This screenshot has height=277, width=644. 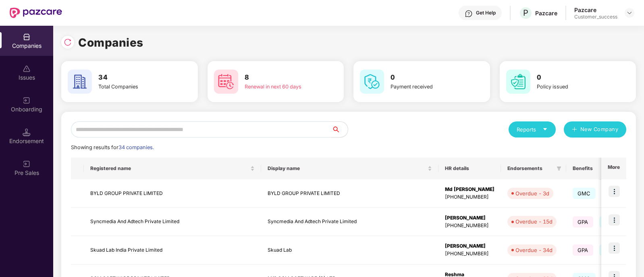 I want to click on span: P, so click(x=526, y=13).